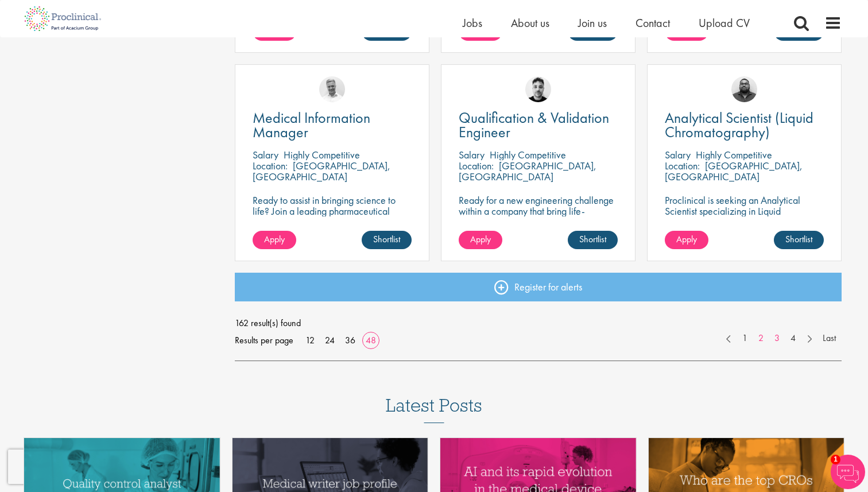 The image size is (868, 492). I want to click on img: Ashley Bennett, so click(744, 89).